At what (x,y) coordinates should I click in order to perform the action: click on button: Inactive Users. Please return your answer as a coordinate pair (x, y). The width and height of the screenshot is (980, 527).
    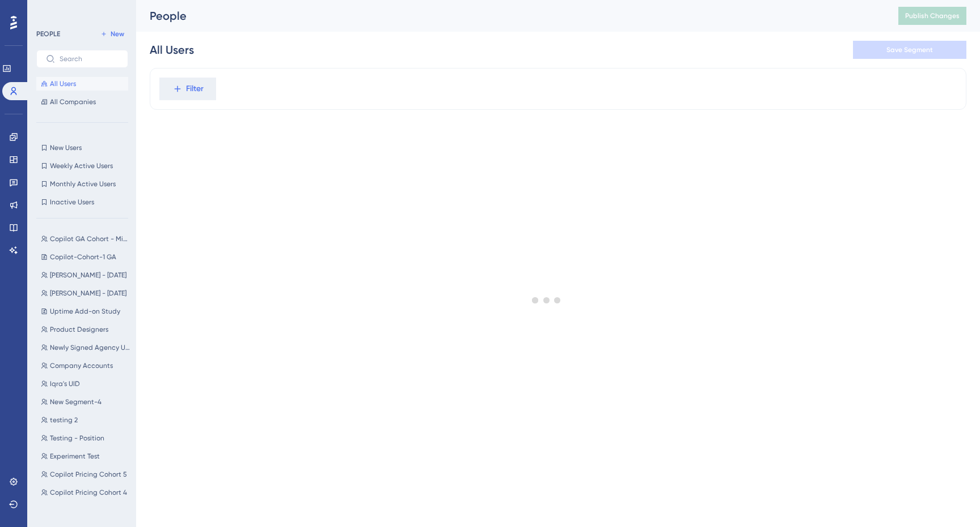
    Looking at the image, I should click on (82, 202).